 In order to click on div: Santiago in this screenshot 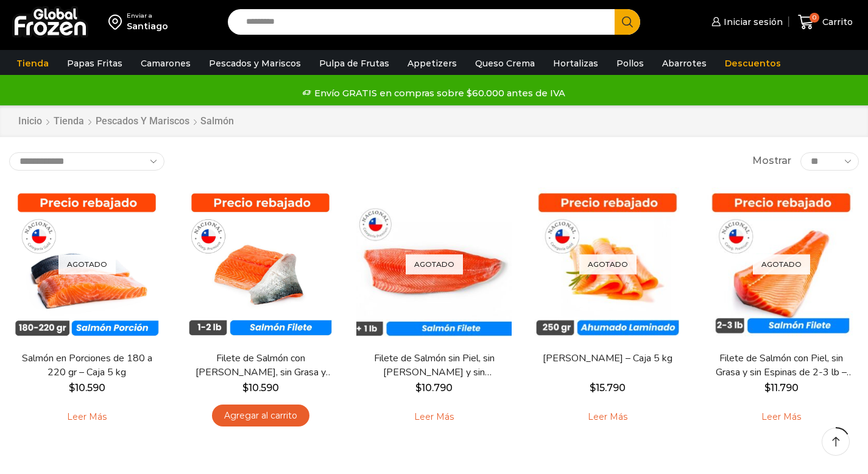, I will do `click(147, 26)`.